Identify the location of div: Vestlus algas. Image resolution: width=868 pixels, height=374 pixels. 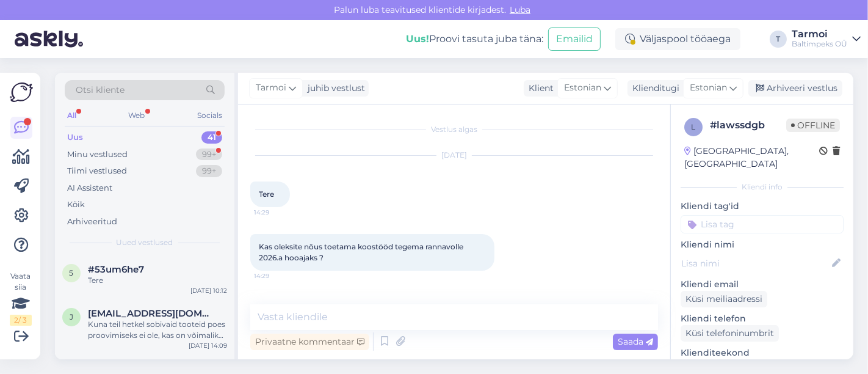
(454, 130).